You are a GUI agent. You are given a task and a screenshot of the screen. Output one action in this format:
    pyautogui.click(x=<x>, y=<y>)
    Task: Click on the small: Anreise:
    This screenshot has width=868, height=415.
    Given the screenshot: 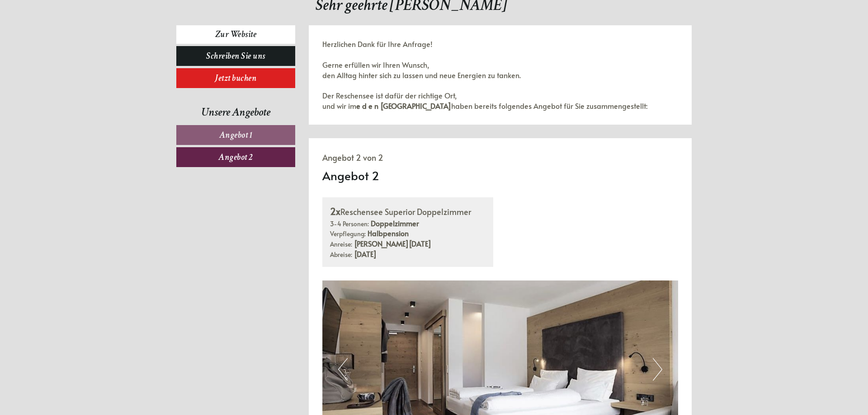 What is the action you would take?
    pyautogui.click(x=341, y=244)
    